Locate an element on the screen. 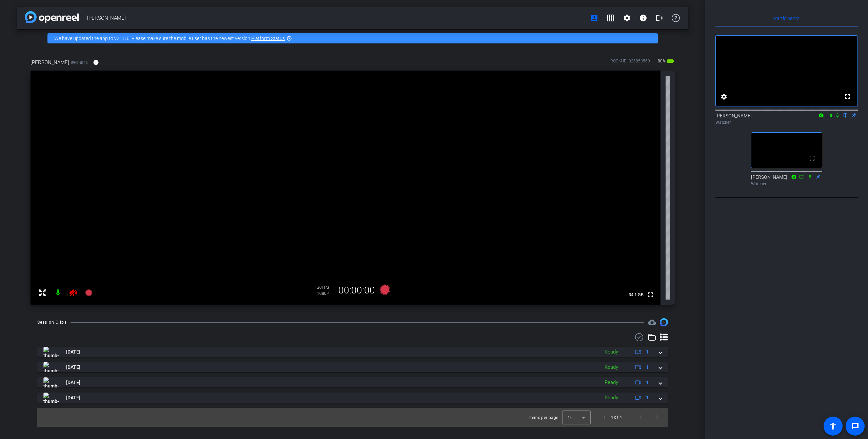 Image resolution: width=868 pixels, height=439 pixels. img: Session clips is located at coordinates (664, 322).